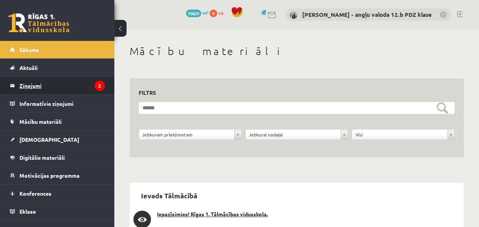 The width and height of the screenshot is (479, 227). What do you see at coordinates (62, 85) in the screenshot?
I see `legend: Ziņojumi` at bounding box center [62, 85].